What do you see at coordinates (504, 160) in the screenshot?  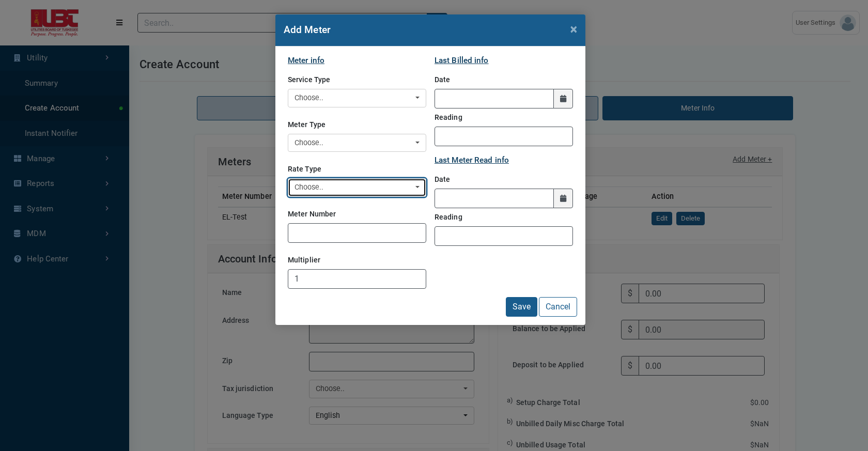 I see `legend: Last Meter Read info` at bounding box center [504, 160].